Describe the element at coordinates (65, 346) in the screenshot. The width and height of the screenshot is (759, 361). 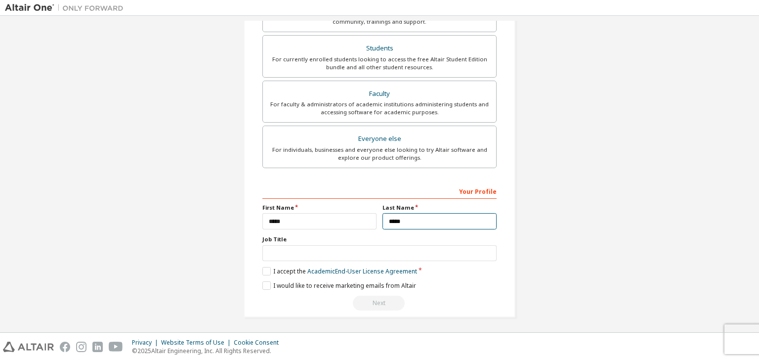
I see `img: facebook.svg` at that location.